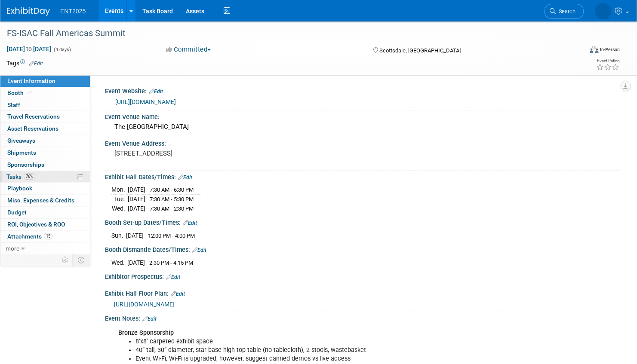 This screenshot has width=637, height=364. What do you see at coordinates (362, 176) in the screenshot?
I see `div: Exhibit Hall Dates/Times:` at bounding box center [362, 176].